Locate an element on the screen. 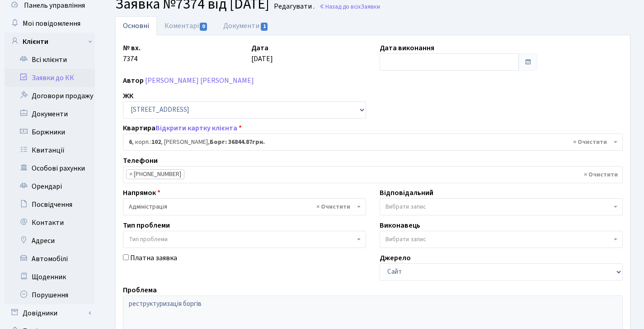  a: Довідники is located at coordinates (49, 313).